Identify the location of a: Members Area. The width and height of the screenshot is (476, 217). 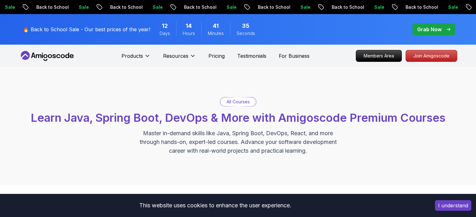
(378, 56).